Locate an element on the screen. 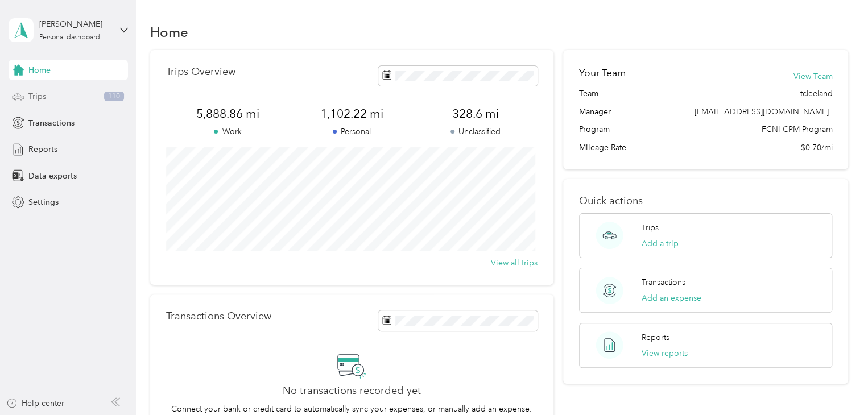 This screenshot has height=415, width=868. p: Work is located at coordinates (228, 131).